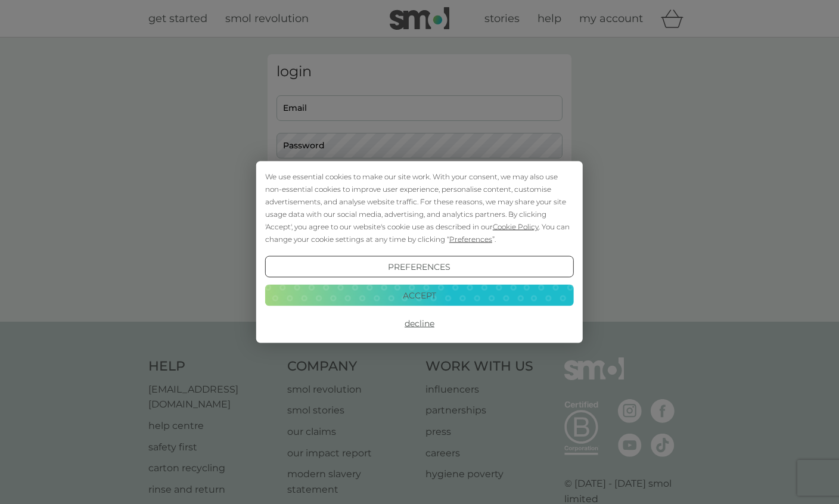 This screenshot has width=839, height=504. Describe the element at coordinates (420, 208) in the screenshot. I see `div: We use essential cookies to make our site work. With your consent, we may also use non-essential ...` at that location.